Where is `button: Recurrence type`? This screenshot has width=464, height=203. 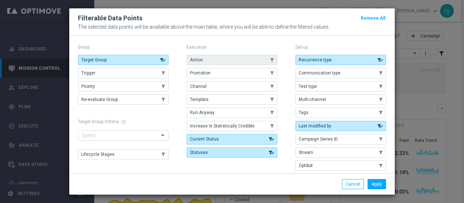
button: Recurrence type is located at coordinates (341, 60).